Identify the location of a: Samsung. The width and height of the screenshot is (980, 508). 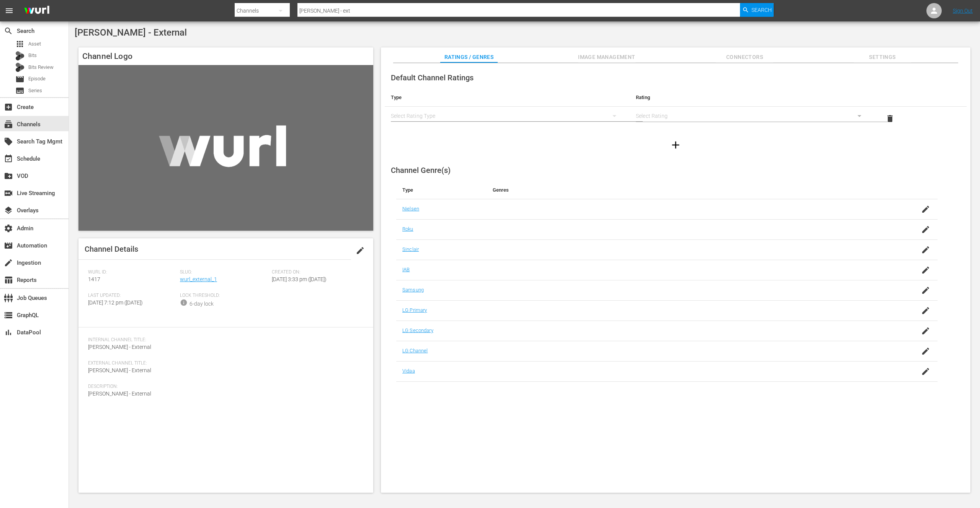
(413, 290).